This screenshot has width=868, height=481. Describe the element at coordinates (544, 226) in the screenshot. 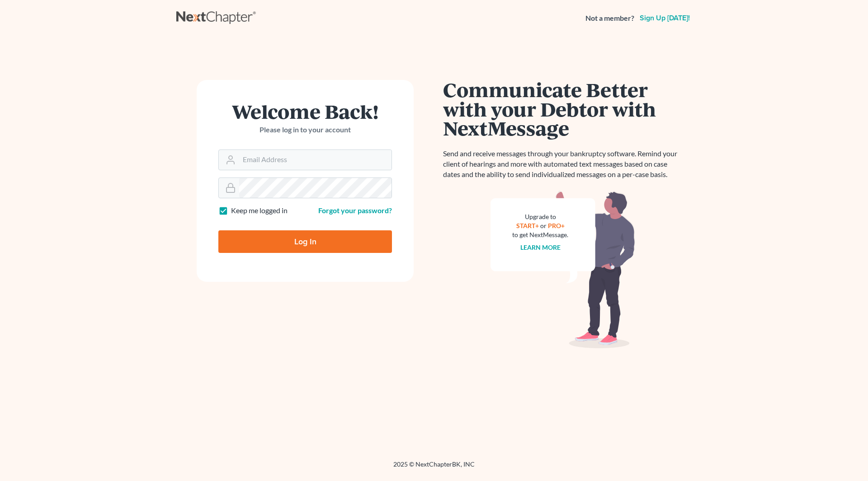

I see `span: or` at that location.